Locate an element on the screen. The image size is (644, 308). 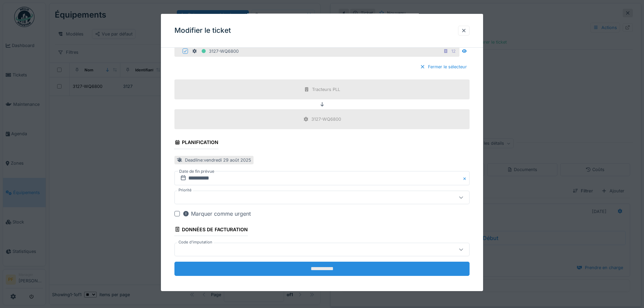
h3: Modifier le ticket is located at coordinates (203, 30).